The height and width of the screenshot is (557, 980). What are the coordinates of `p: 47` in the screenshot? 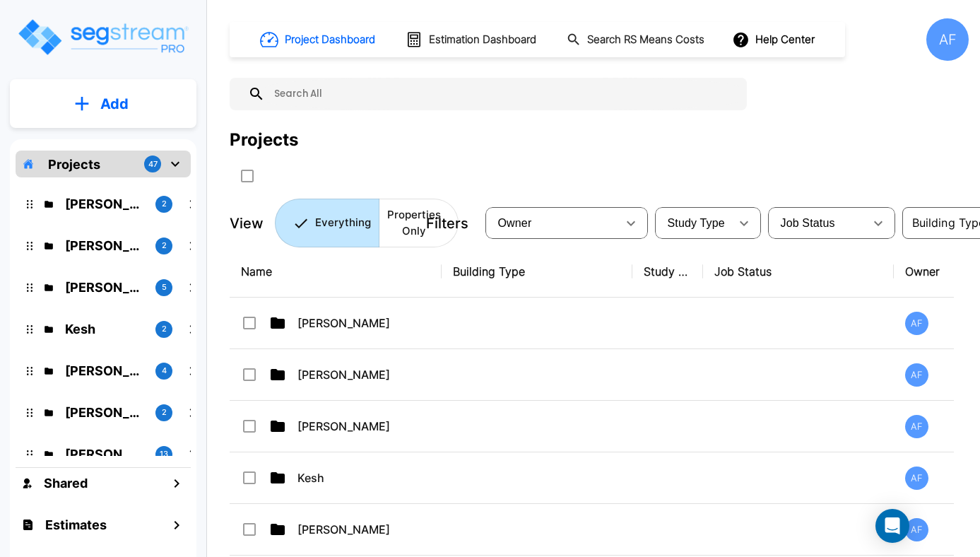 It's located at (152, 164).